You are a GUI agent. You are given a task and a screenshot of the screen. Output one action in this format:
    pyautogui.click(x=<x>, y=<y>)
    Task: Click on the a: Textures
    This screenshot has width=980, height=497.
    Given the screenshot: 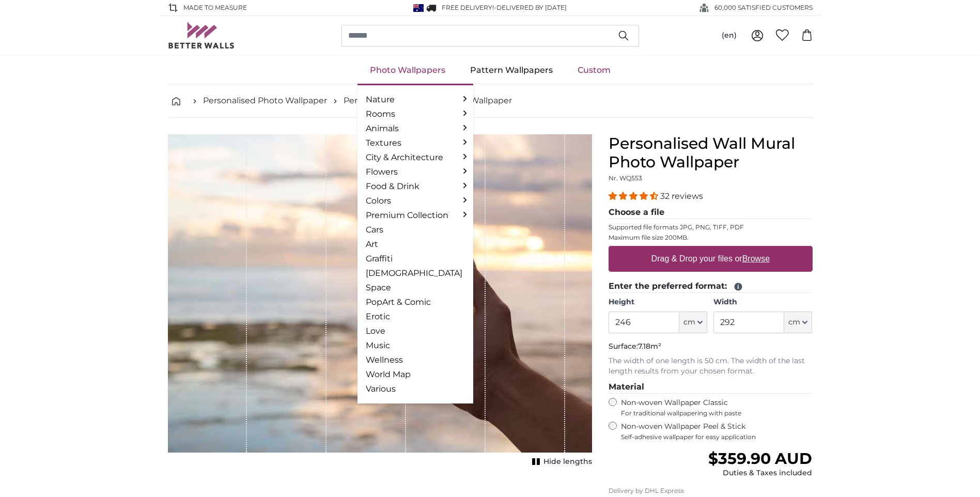 What is the action you would take?
    pyautogui.click(x=416, y=143)
    